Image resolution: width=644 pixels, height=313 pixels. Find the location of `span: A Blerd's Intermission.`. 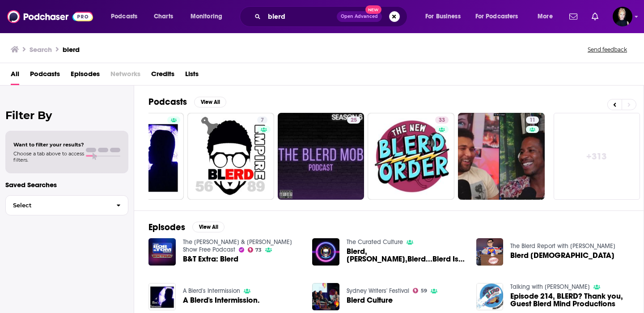

span: A Blerd's Intermission. is located at coordinates (222, 300).